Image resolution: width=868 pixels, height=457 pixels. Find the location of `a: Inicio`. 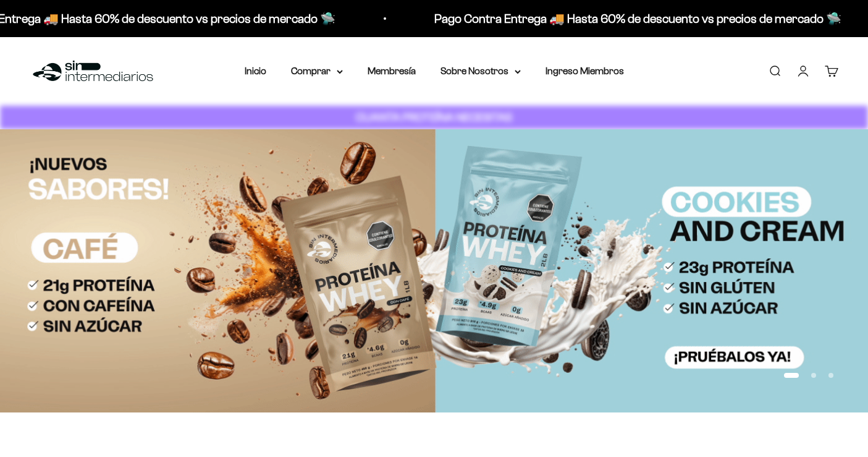

a: Inicio is located at coordinates (255, 70).